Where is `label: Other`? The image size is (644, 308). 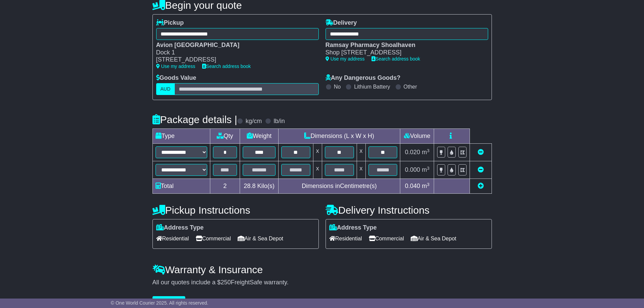
label: Other is located at coordinates (410, 86).